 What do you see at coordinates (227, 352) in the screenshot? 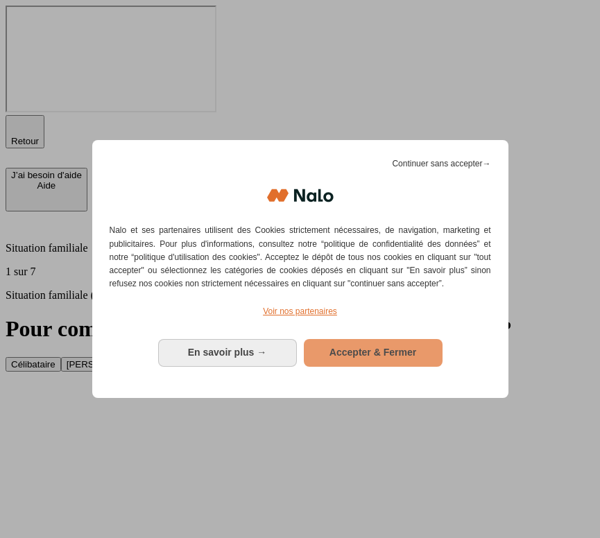
I see `span: En savoir plus →` at bounding box center [227, 352].